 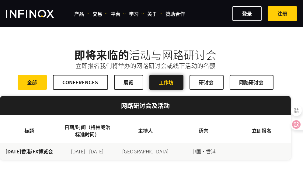 I want to click on strong: 即将来临的, so click(x=102, y=55).